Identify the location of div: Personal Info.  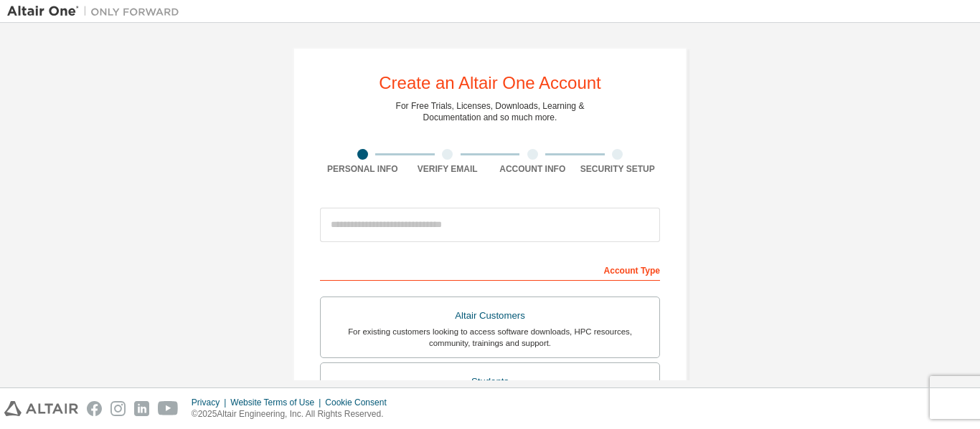
(362, 169).